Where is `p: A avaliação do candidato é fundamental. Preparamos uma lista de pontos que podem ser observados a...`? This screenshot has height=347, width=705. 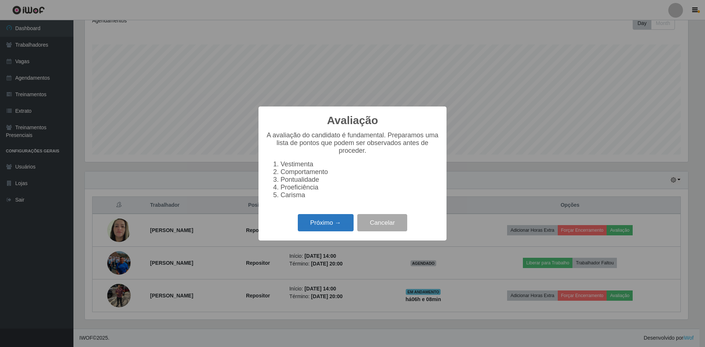
p: A avaliação do candidato é fundamental. Preparamos uma lista de pontos que podem ser observados a... is located at coordinates (352, 143).